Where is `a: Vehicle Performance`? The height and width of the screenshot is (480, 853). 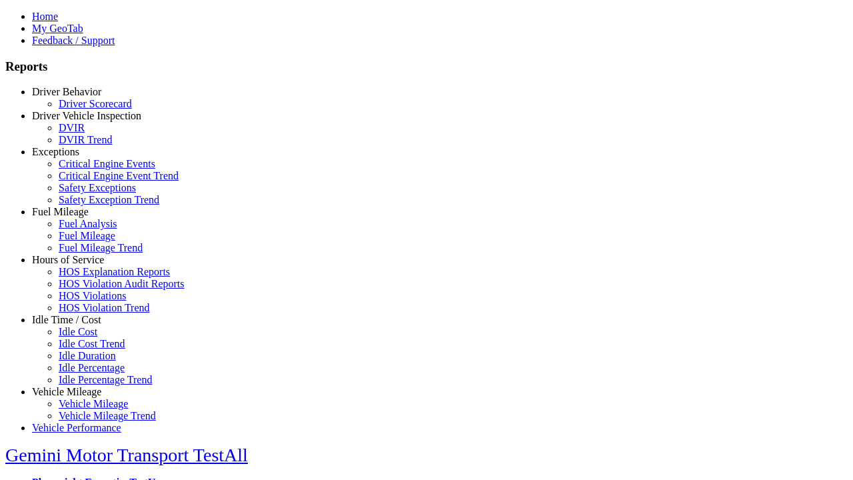 a: Vehicle Performance is located at coordinates (77, 427).